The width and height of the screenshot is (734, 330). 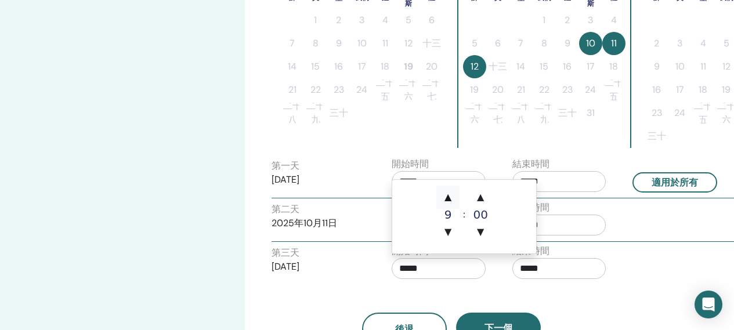 I want to click on font: 第三天, so click(x=286, y=252).